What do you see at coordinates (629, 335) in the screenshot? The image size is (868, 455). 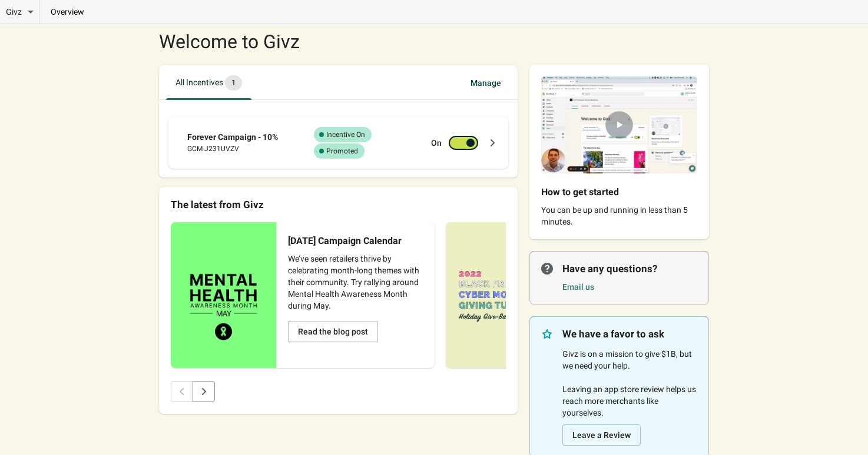 I see `p: We have a favor to ask` at bounding box center [629, 335].